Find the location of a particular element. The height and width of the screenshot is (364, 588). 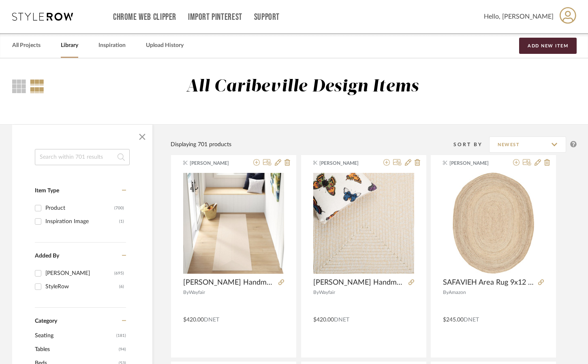

img: SAFAVIEH Area Rug 9x12 Oval - Cape Cod Collection - Large - Natural Brown, Handmade Braided Flat ... is located at coordinates (493, 223).